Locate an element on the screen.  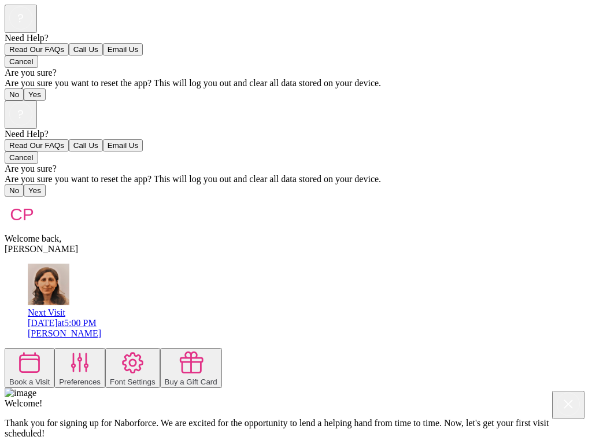
button: Preferences is located at coordinates (80, 368).